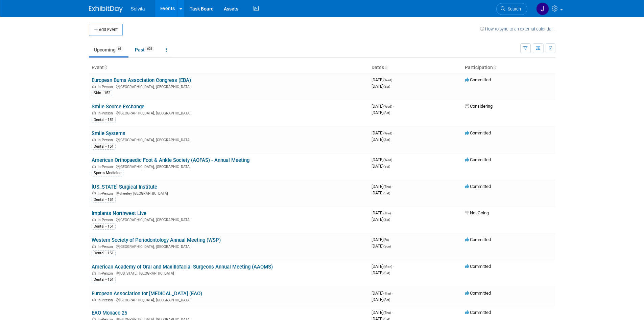 The image size is (644, 320). What do you see at coordinates (142, 81) in the screenshot?
I see `a: European Burns Association Congress (EBA)` at bounding box center [142, 81].